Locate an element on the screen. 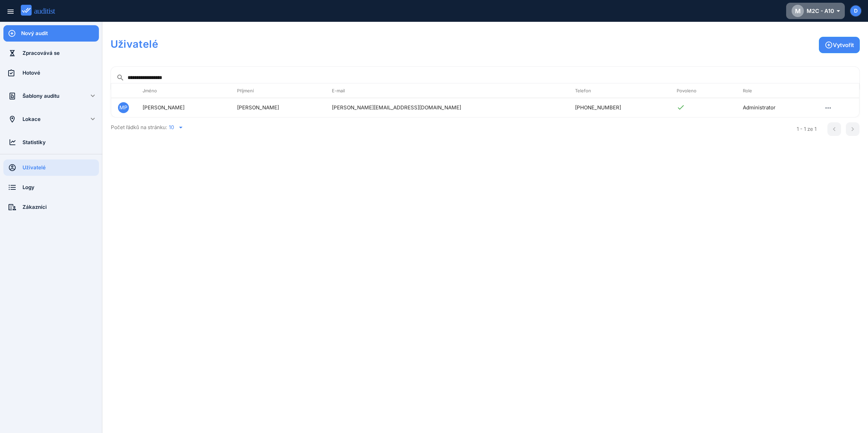 This screenshot has width=868, height=433. div: Logy is located at coordinates (61, 188).